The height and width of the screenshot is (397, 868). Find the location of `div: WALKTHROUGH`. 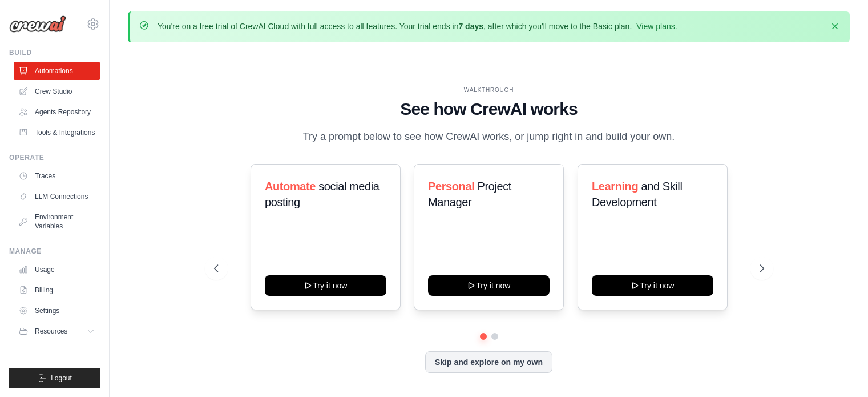

div: WALKTHROUGH is located at coordinates (489, 90).